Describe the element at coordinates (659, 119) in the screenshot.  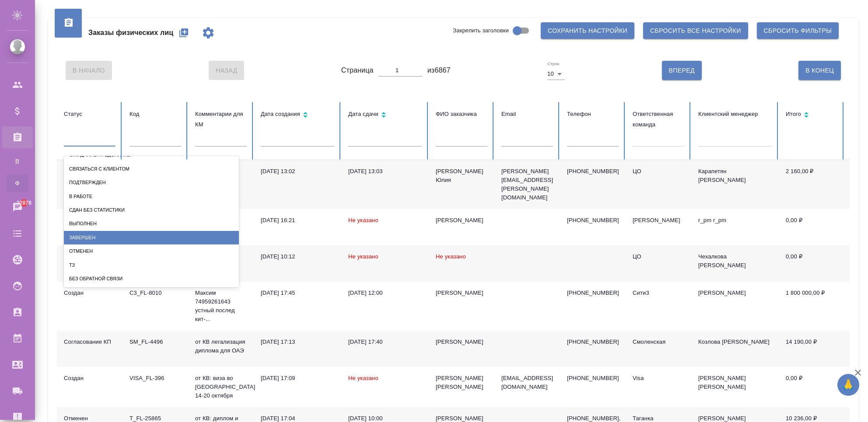
I see `div: Ответственная команда` at that location.